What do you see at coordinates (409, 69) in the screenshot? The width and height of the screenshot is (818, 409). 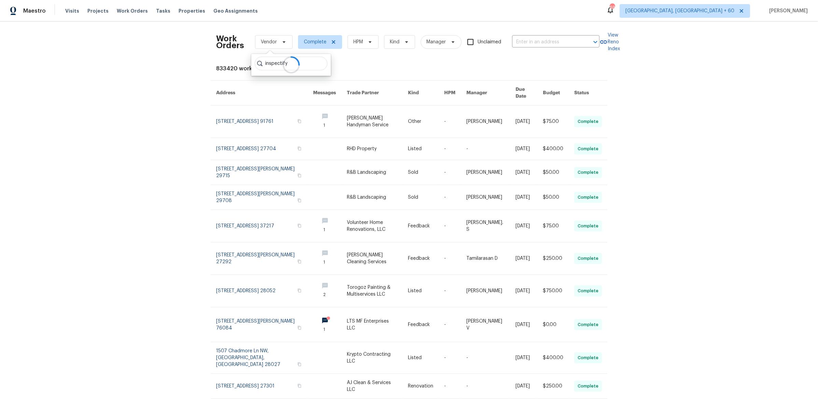 I see `div: 833420 work orders` at bounding box center [409, 69].